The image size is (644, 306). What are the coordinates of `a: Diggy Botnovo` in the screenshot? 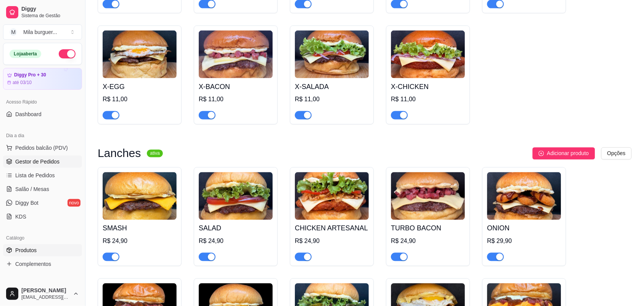 It's located at (42, 203).